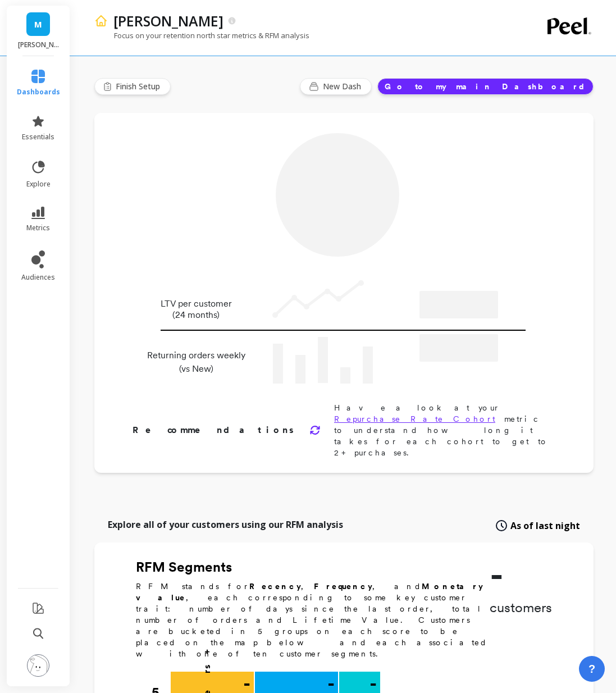 The width and height of the screenshot is (616, 693). What do you see at coordinates (343, 86) in the screenshot?
I see `span: New Dash` at bounding box center [343, 86].